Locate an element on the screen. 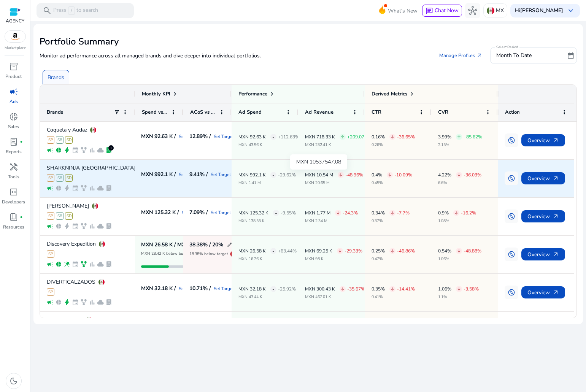 Image resolution: width=586 pixels, height=392 pixels. h5: 9.41% / is located at coordinates (198, 175).